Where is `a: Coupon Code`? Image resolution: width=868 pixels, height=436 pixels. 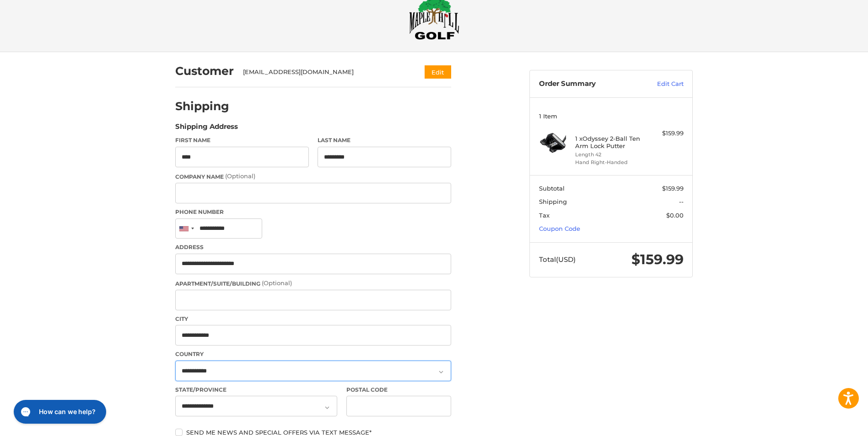
a: Coupon Code is located at coordinates (560, 228).